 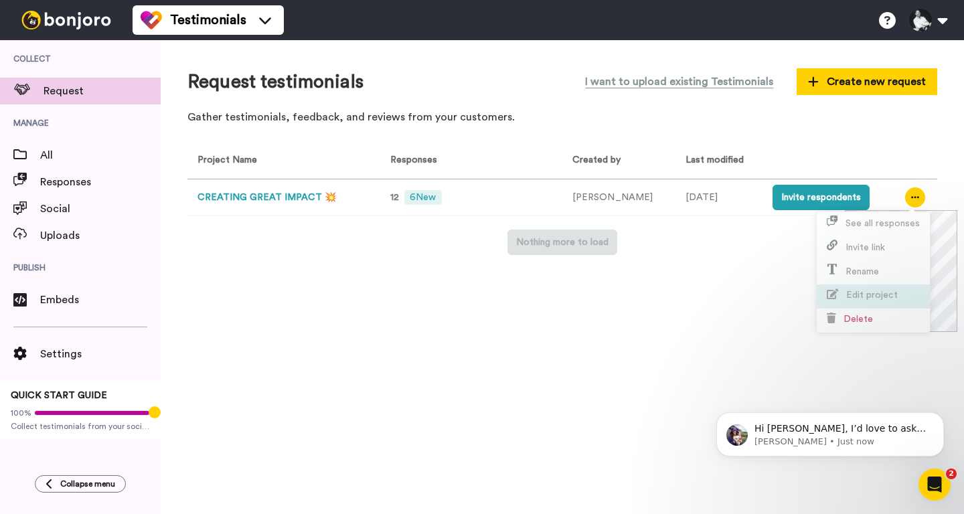 I want to click on span: Settings, so click(x=100, y=354).